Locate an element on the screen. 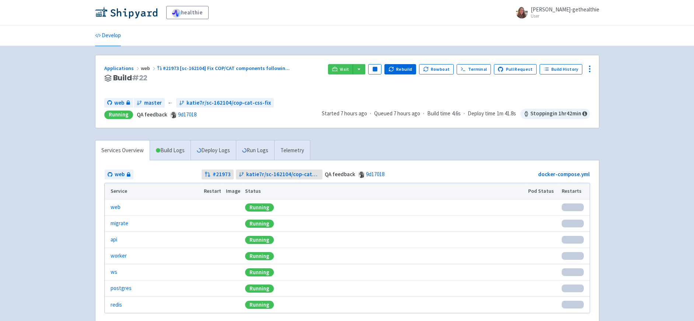 This screenshot has width=694, height=321. th: Image is located at coordinates (233, 191).